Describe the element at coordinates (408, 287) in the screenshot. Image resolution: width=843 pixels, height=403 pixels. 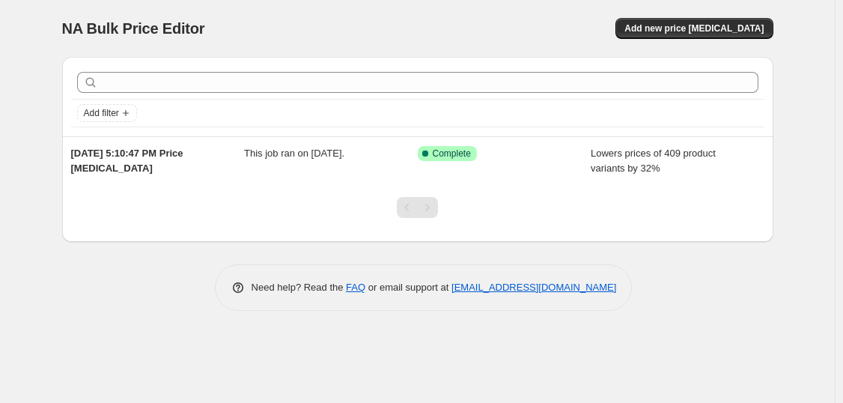
I see `span: or email support at` at that location.